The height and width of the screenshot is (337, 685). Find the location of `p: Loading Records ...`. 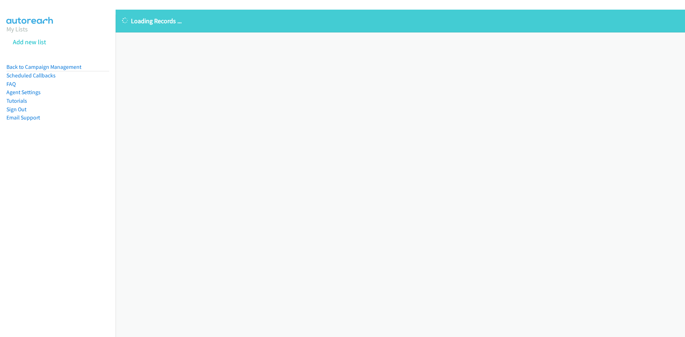

p: Loading Records ... is located at coordinates (400, 21).